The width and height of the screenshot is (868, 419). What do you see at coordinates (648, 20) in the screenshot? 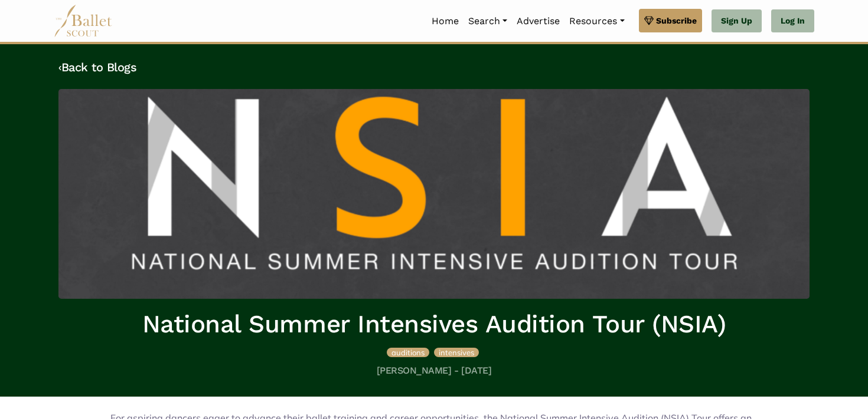
I see `img: gem.svg` at bounding box center [648, 20].